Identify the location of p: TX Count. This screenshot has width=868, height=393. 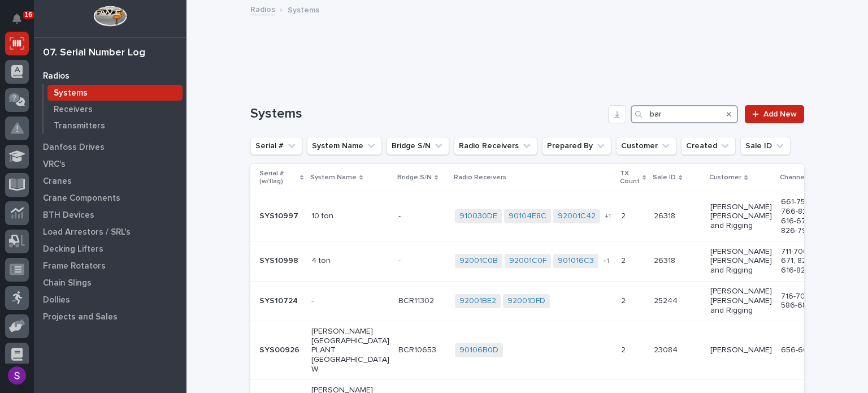
(630, 178).